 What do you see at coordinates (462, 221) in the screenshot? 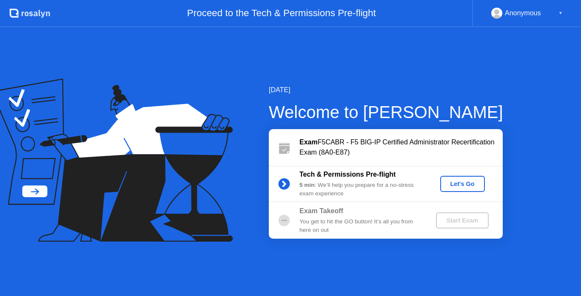
I see `div: Start Exam` at bounding box center [462, 221].